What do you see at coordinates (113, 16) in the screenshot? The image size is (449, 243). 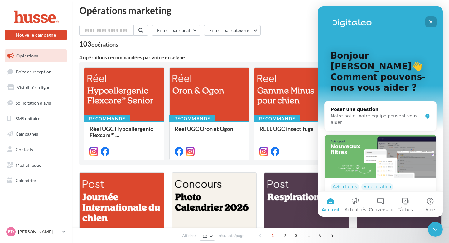 I see `div: Fermer` at bounding box center [113, 16].